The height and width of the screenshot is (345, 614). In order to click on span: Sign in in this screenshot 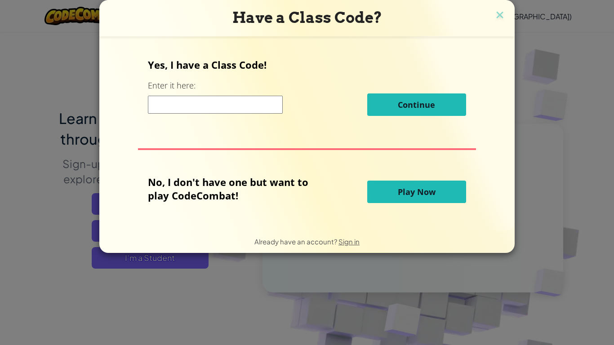, I will do `click(349, 241)`.